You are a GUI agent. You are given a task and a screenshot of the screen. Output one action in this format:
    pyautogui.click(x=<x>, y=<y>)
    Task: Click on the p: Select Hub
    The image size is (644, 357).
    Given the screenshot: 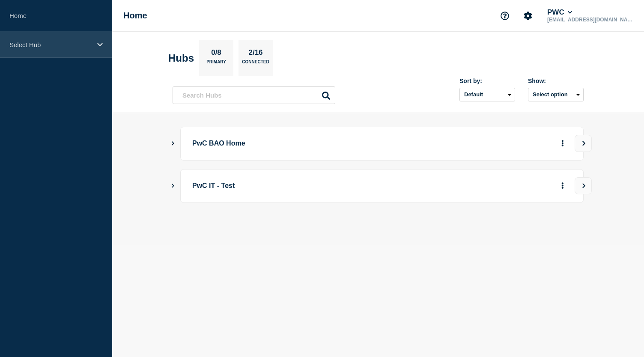 What is the action you would take?
    pyautogui.click(x=50, y=45)
    